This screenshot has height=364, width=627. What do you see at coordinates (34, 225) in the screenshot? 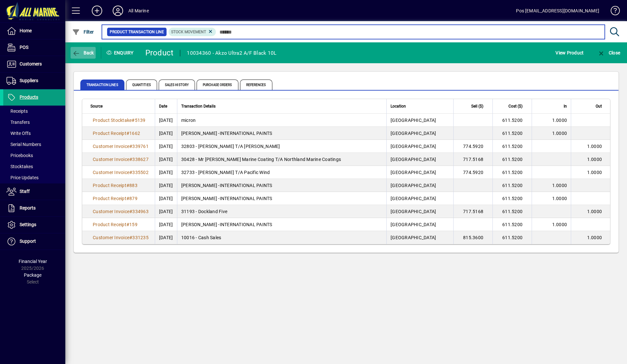
I see `a: Settings` at bounding box center [34, 225].